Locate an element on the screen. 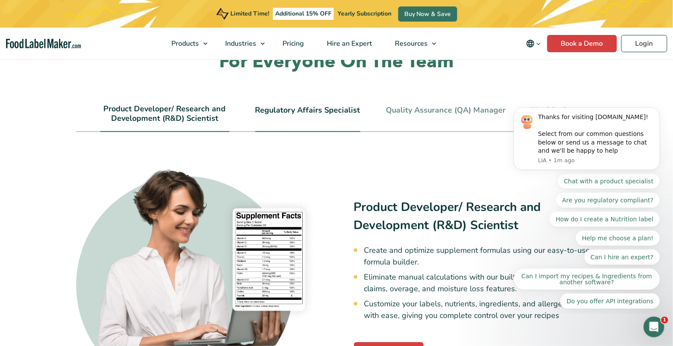  a: Login is located at coordinates (645, 44).